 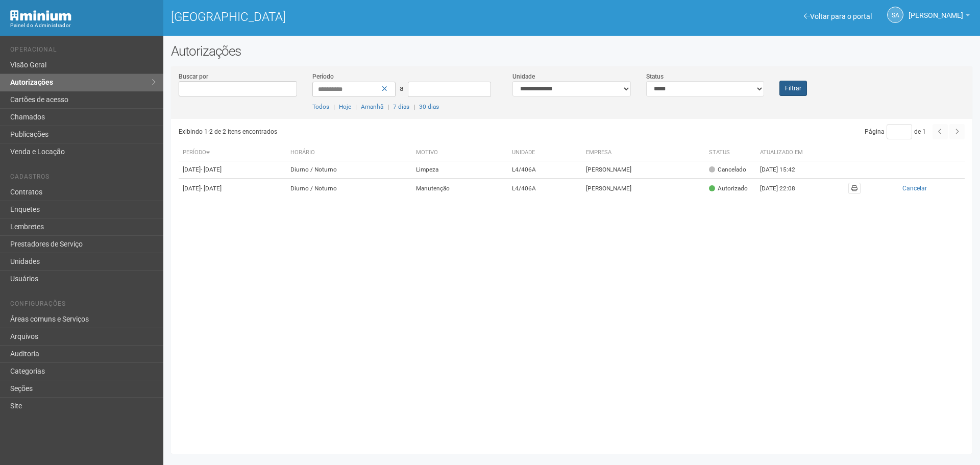 I want to click on li: Cadastros, so click(x=83, y=178).